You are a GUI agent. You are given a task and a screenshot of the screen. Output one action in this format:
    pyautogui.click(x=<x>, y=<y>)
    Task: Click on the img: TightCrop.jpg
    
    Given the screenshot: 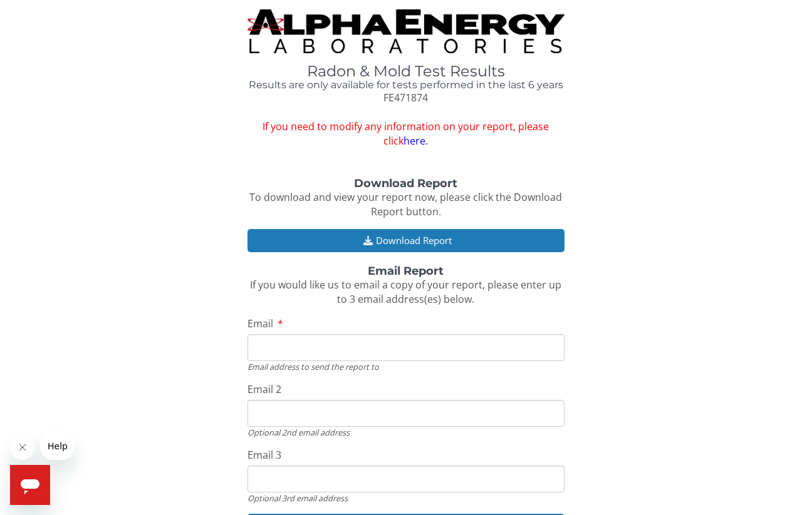 What is the action you would take?
    pyautogui.click(x=406, y=31)
    